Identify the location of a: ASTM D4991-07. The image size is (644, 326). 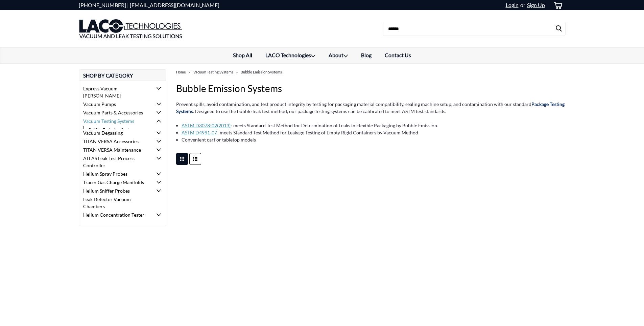
(199, 132).